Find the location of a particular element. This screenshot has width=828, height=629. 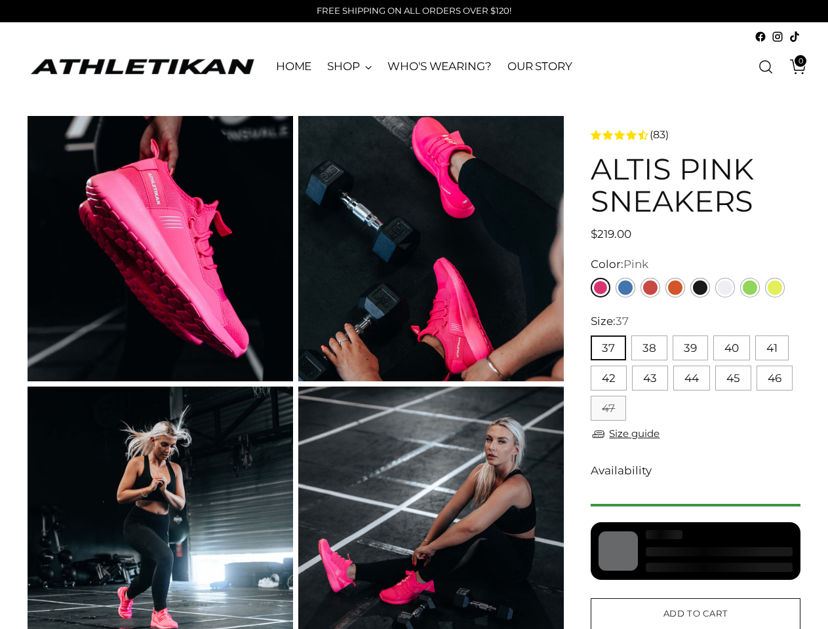

label: Color: is located at coordinates (620, 264).